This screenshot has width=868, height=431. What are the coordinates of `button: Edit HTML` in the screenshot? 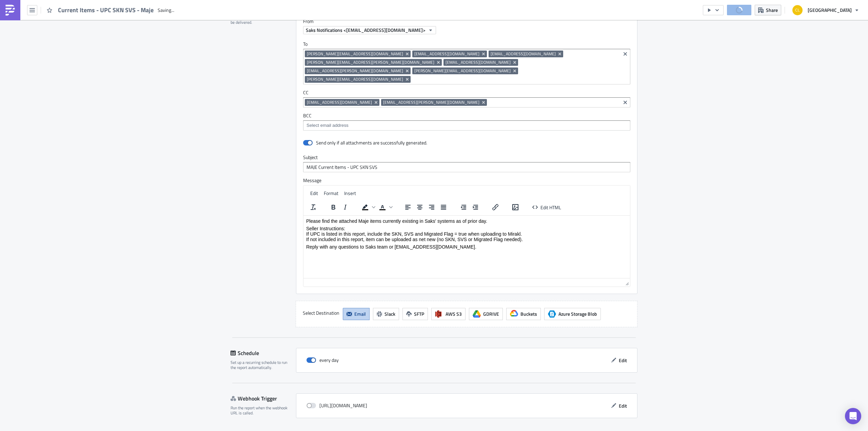 It's located at (547, 207).